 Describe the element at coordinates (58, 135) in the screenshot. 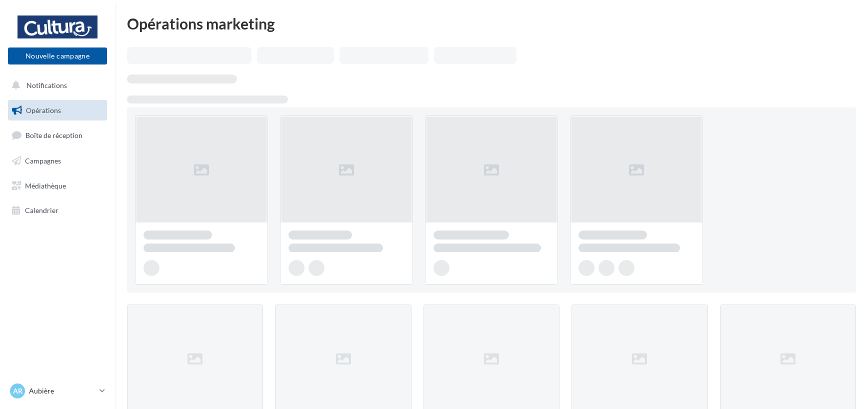

I see `a: Boîte de réception` at that location.